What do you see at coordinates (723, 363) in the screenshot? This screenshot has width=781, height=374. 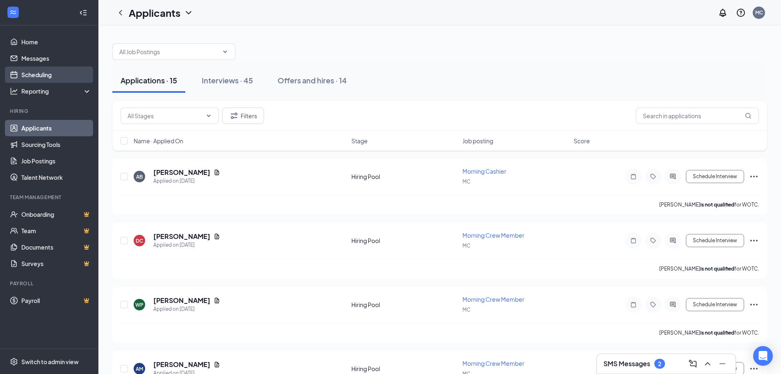 I see `svg: Minimize` at bounding box center [723, 363].